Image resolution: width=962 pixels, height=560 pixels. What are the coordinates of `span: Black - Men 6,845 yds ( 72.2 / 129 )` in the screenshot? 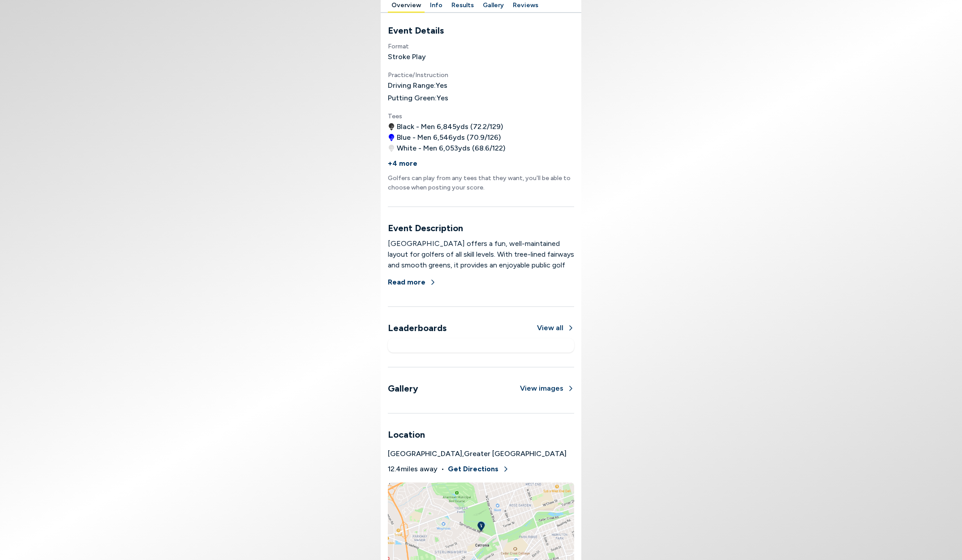 It's located at (450, 127).